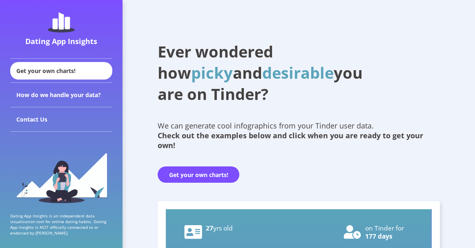 The image size is (475, 248). I want to click on span: desirable, so click(298, 73).